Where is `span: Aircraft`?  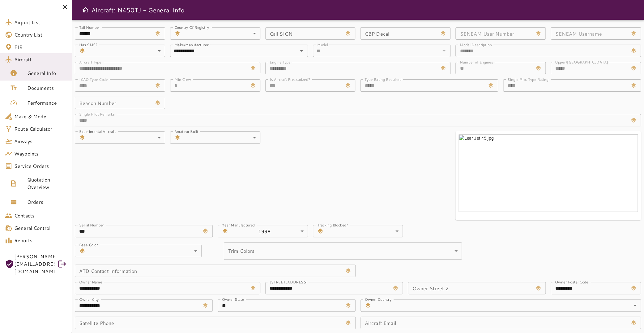
span: Aircraft is located at coordinates (41, 59).